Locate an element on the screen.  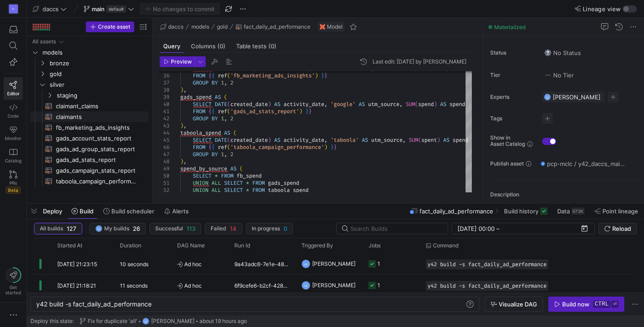
button: daccs is located at coordinates (49, 9).